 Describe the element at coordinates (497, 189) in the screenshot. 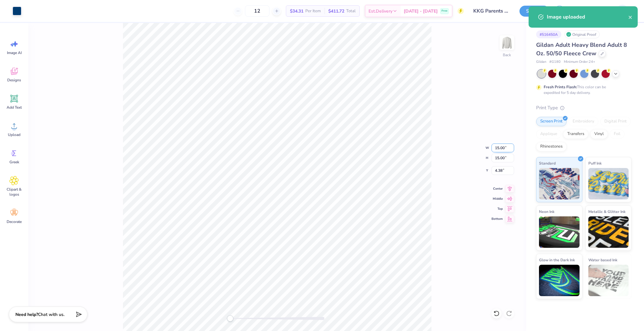

I see `span: Center` at that location.